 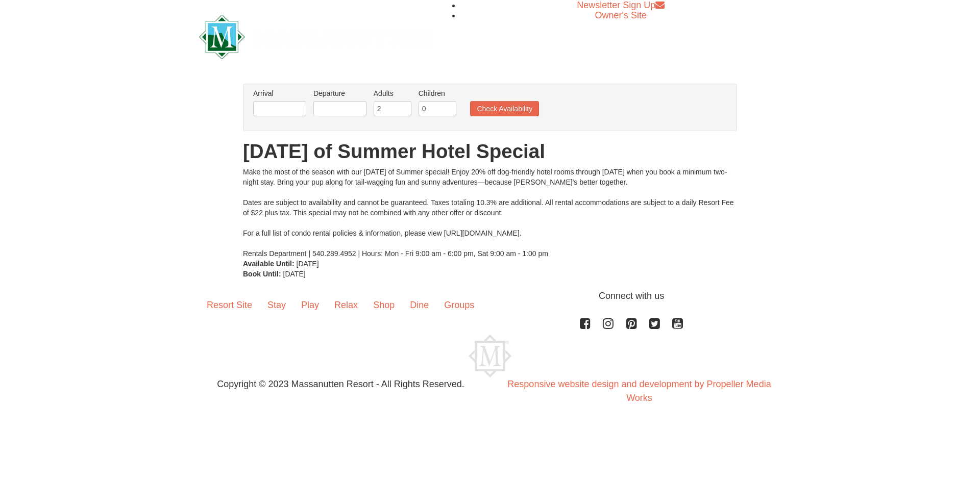 I want to click on a: Relax, so click(x=346, y=305).